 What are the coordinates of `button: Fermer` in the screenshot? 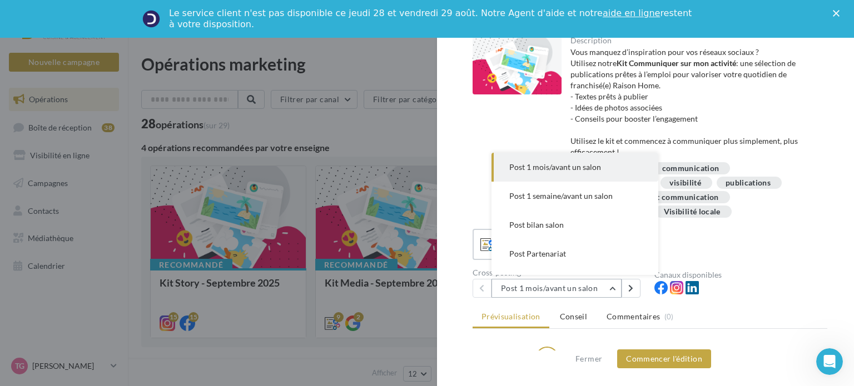 It's located at (589, 359).